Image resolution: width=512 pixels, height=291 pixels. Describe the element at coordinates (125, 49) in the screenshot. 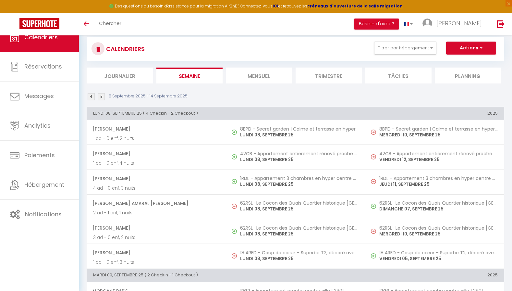

I see `h3: CALENDRIERS` at that location.